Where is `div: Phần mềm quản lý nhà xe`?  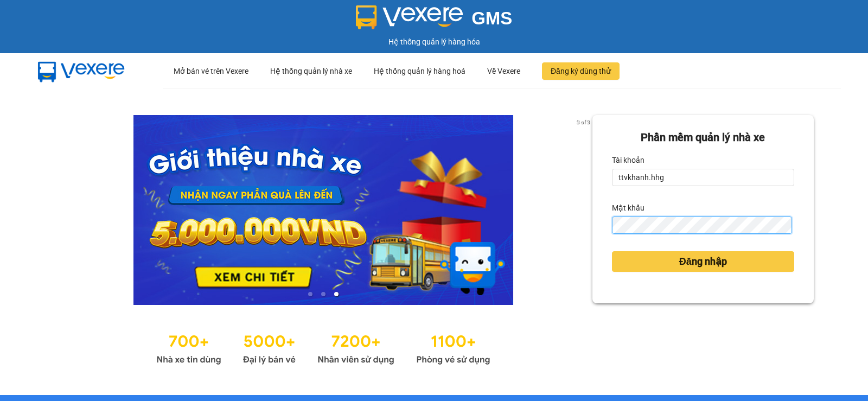 div: Phần mềm quản lý nhà xe is located at coordinates (703, 137).